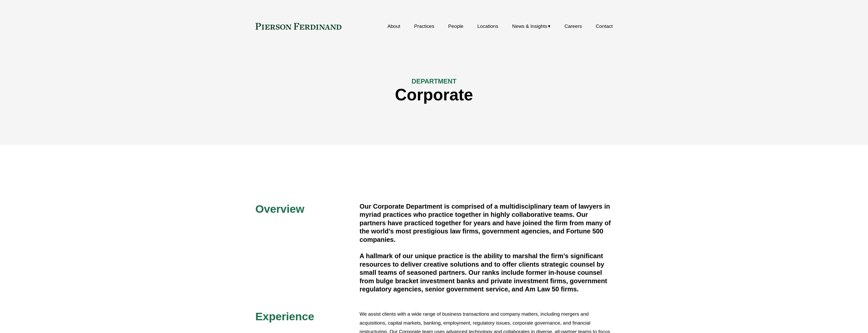 This screenshot has height=333, width=868. What do you see at coordinates (456, 26) in the screenshot?
I see `a: People` at bounding box center [456, 26].